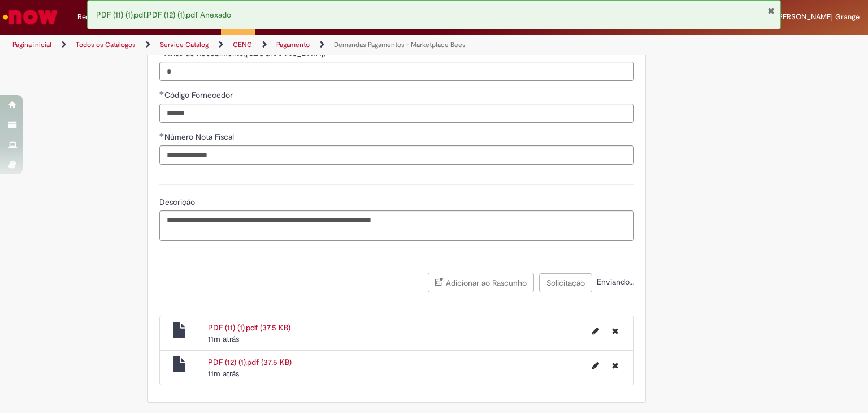 This screenshot has width=868, height=413. What do you see at coordinates (397, 226) in the screenshot?
I see `textarea: Descrição` at bounding box center [397, 226].